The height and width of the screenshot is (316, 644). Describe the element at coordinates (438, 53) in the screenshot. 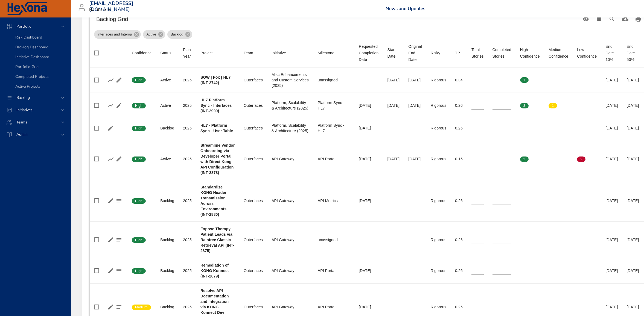

I see `span: Risky` at that location.